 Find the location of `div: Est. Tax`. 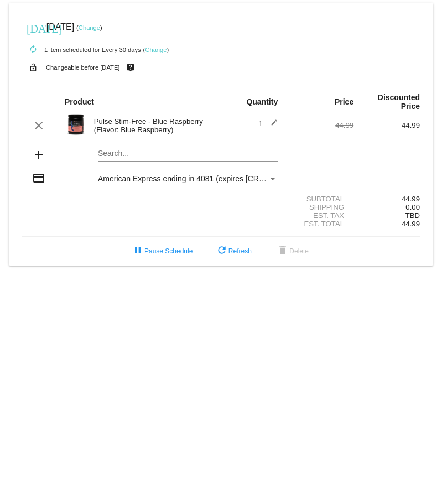

div: Est. Tax is located at coordinates (320, 215).